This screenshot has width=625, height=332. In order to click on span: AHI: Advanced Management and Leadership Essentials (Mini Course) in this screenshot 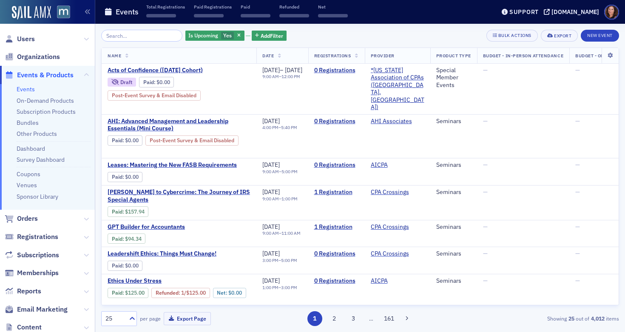, I will do `click(179, 125)`.